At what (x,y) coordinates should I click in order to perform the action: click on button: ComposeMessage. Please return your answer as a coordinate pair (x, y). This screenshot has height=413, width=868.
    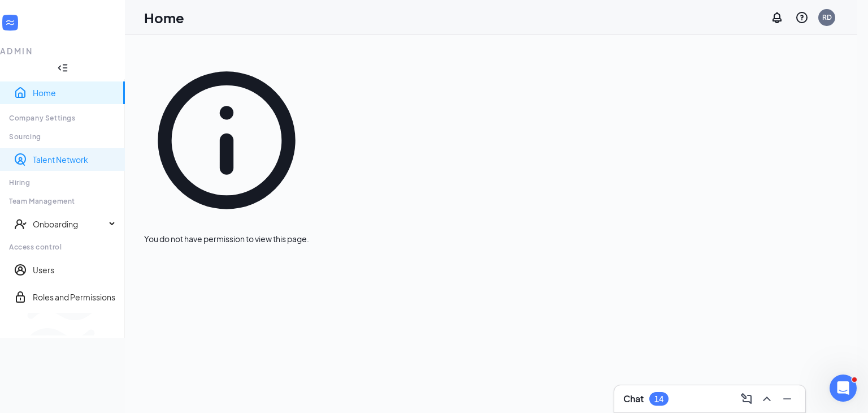
    Looking at the image, I should click on (746, 399).